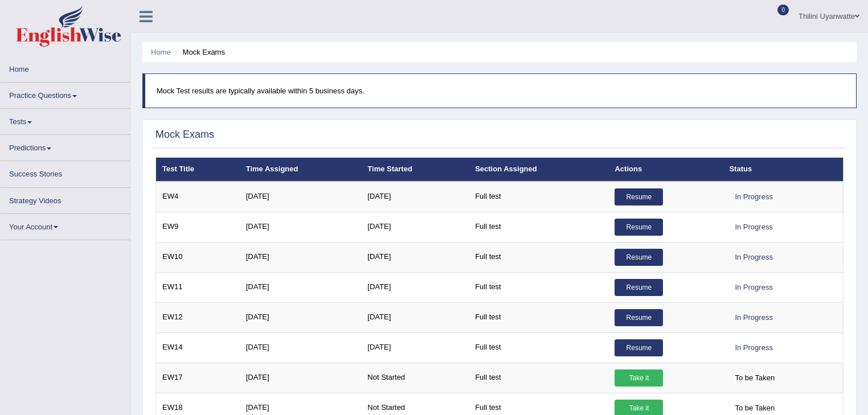 Image resolution: width=868 pixels, height=415 pixels. Describe the element at coordinates (783, 9) in the screenshot. I see `span: 0` at that location.